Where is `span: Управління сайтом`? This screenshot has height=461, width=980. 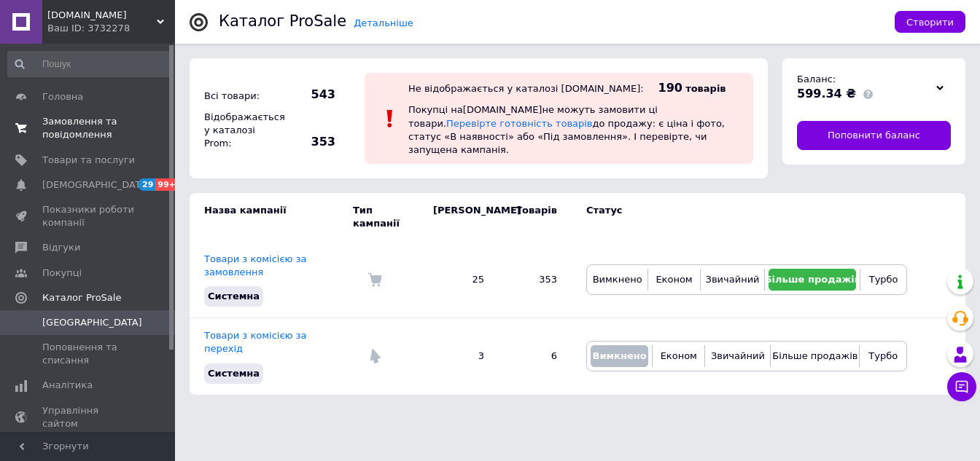
span: Управління сайтом is located at coordinates (88, 418).